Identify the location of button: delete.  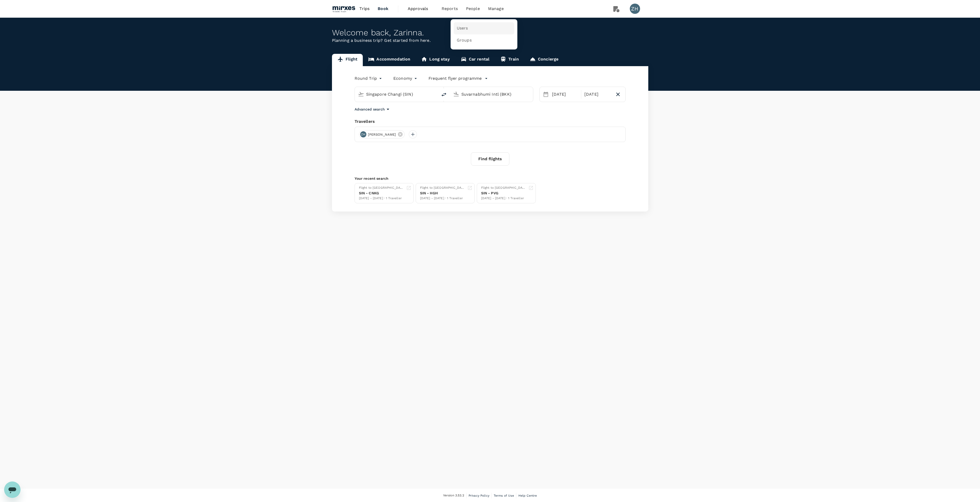
(444, 94).